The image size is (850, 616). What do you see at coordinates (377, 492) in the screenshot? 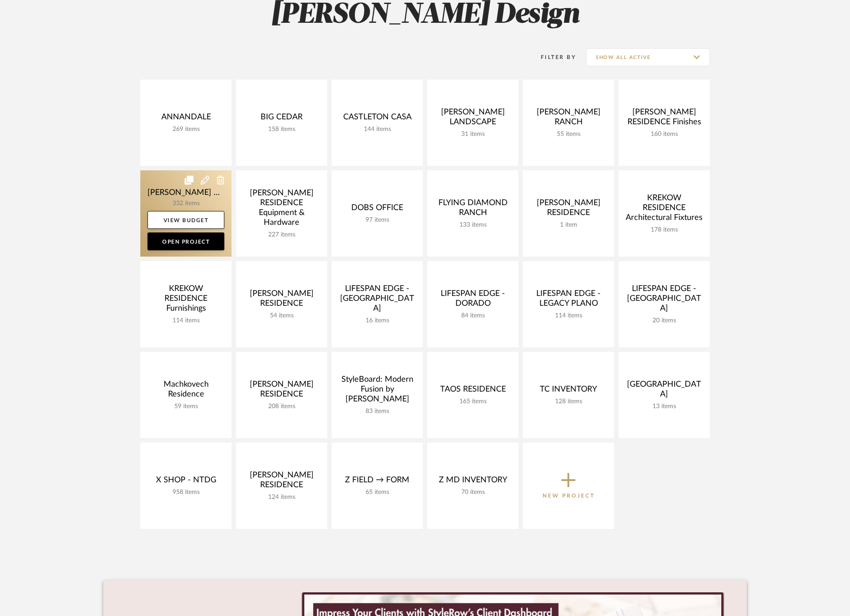
I see `div: 65 items` at bounding box center [377, 492].